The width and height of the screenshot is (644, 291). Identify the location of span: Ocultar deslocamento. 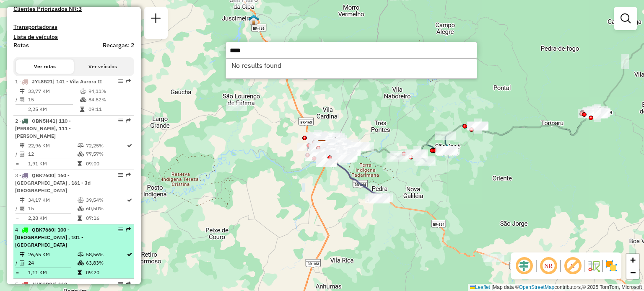
(524, 266).